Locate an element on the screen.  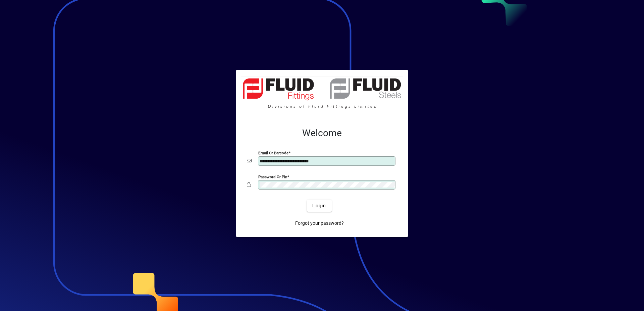
span: Login is located at coordinates (319, 206).